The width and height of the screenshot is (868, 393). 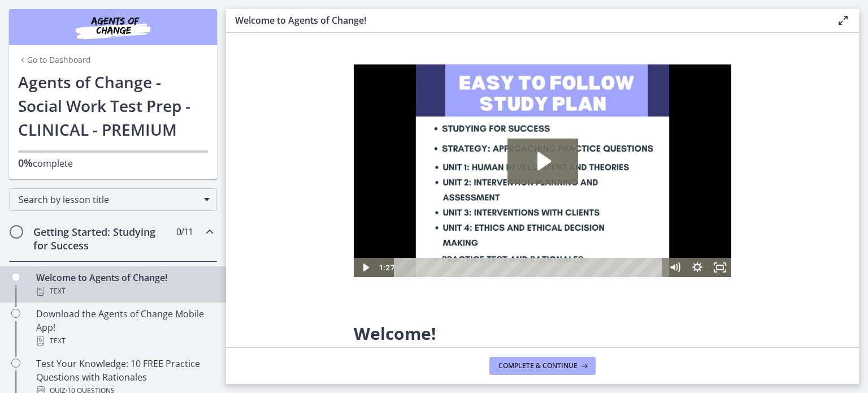 What do you see at coordinates (184, 231) in the screenshot?
I see `span: 0 / 11` at bounding box center [184, 231].